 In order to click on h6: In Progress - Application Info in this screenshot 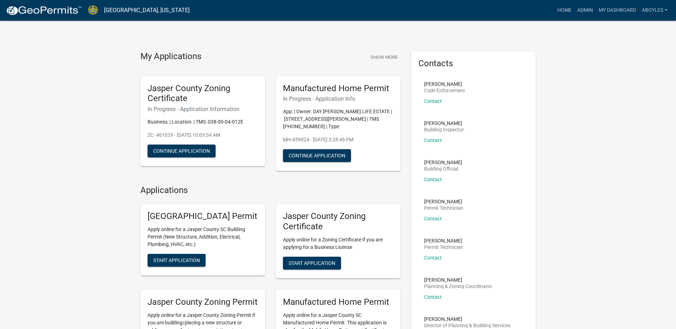, I will do `click(338, 99)`.